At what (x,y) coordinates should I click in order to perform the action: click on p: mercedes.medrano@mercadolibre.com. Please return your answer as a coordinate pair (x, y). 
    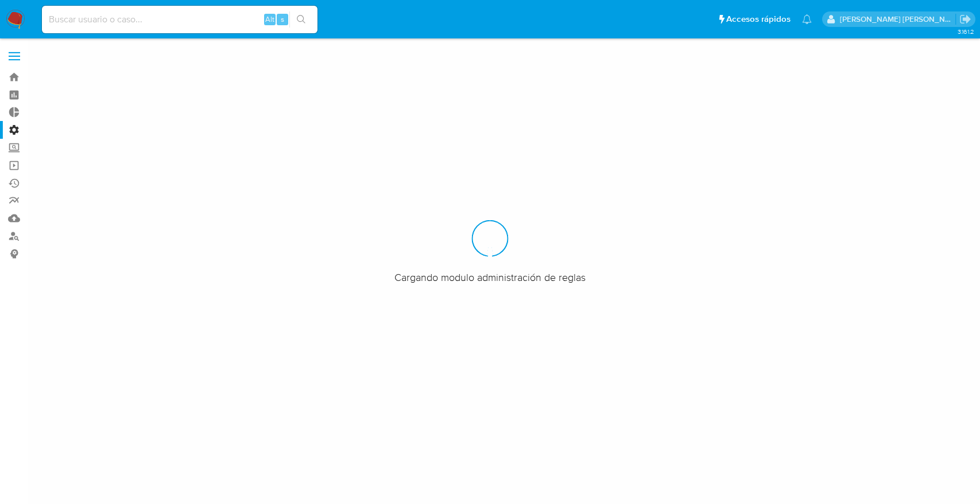
    Looking at the image, I should click on (898, 19).